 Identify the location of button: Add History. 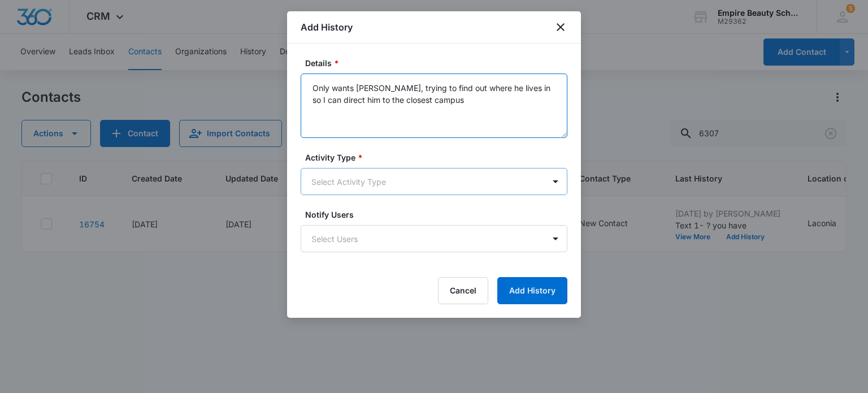
(532, 291).